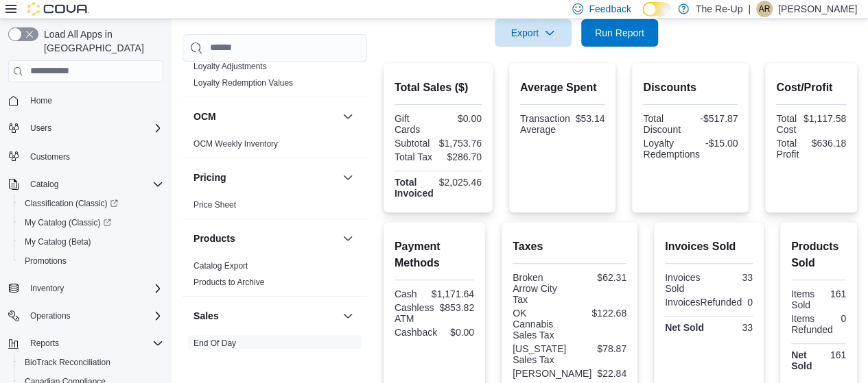 The height and width of the screenshot is (383, 868). Describe the element at coordinates (811, 324) in the screenshot. I see `div: Items Refunded` at that location.